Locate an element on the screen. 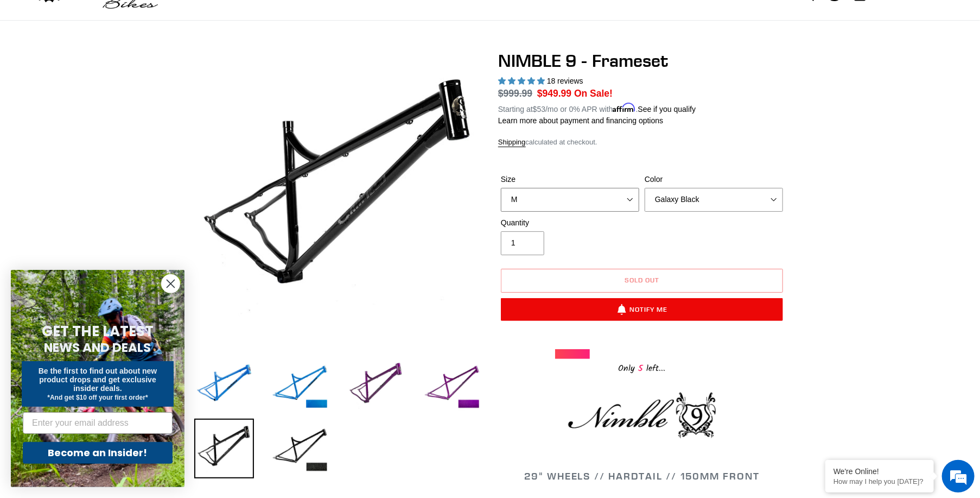 The height and width of the screenshot is (498, 980). span: Sold out is located at coordinates (642, 279).